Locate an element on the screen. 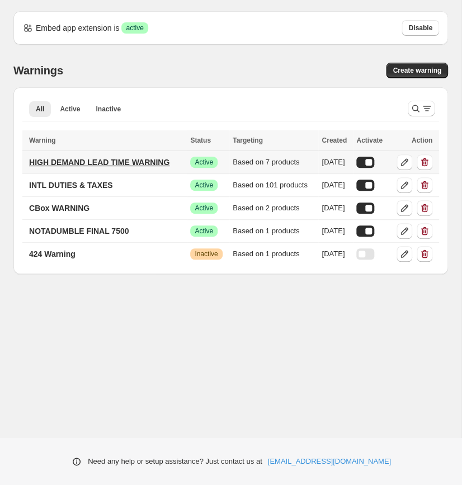  a: INTL DUTIES & TAXES is located at coordinates (71, 185).